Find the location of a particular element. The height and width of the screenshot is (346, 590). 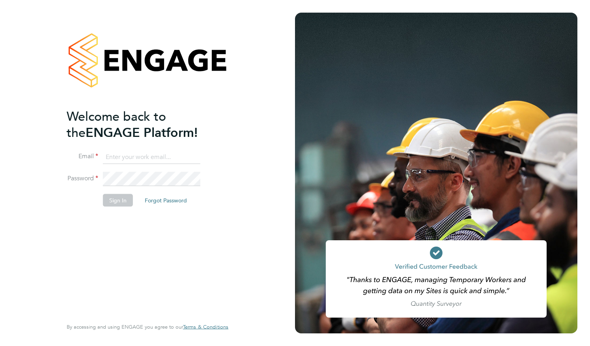

span: By accessing and using ENGAGE you agree to our is located at coordinates (148, 327).